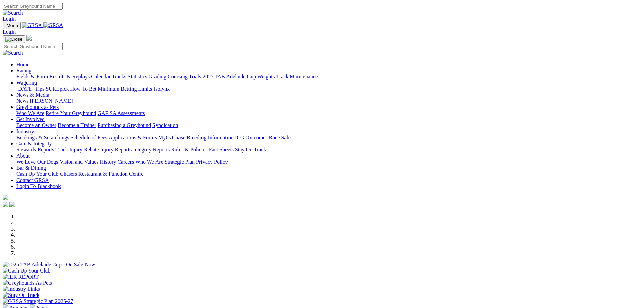 The height and width of the screenshot is (308, 644). I want to click on div: Industry, so click(329, 138).